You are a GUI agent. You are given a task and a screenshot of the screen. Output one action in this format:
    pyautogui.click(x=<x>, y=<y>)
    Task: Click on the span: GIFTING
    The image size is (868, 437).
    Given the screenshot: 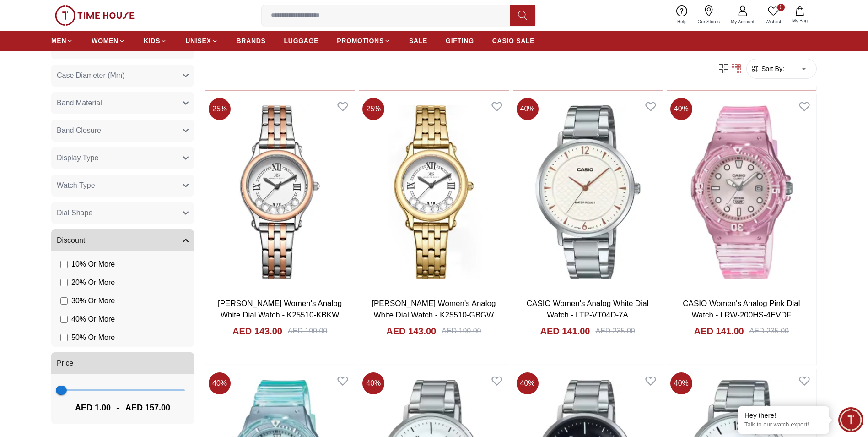 What is the action you would take?
    pyautogui.click(x=460, y=40)
    